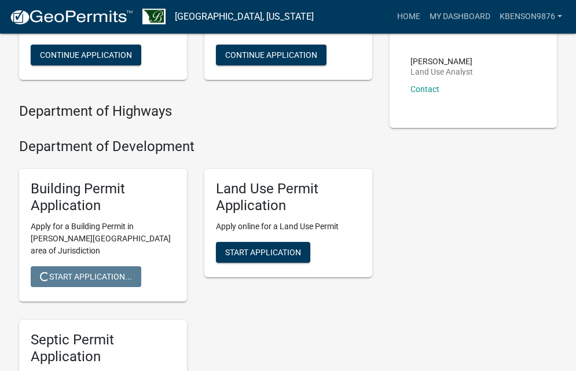  What do you see at coordinates (288, 226) in the screenshot?
I see `p: Apply online for a Land Use Permit` at bounding box center [288, 226].